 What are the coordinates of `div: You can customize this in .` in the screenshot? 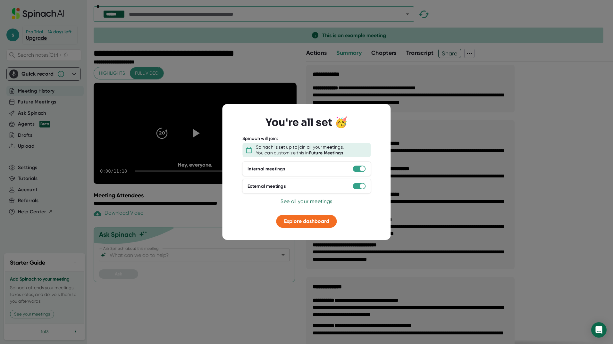 It's located at (300, 153).